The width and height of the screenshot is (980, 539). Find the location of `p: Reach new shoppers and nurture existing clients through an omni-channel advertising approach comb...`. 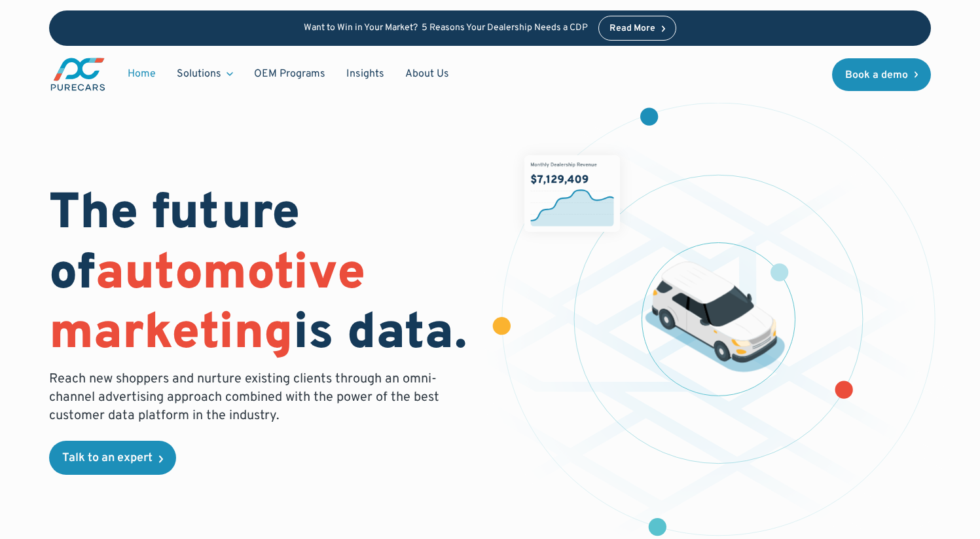

p: Reach new shoppers and nurture existing clients through an omni-channel advertising approach comb... is located at coordinates (248, 397).